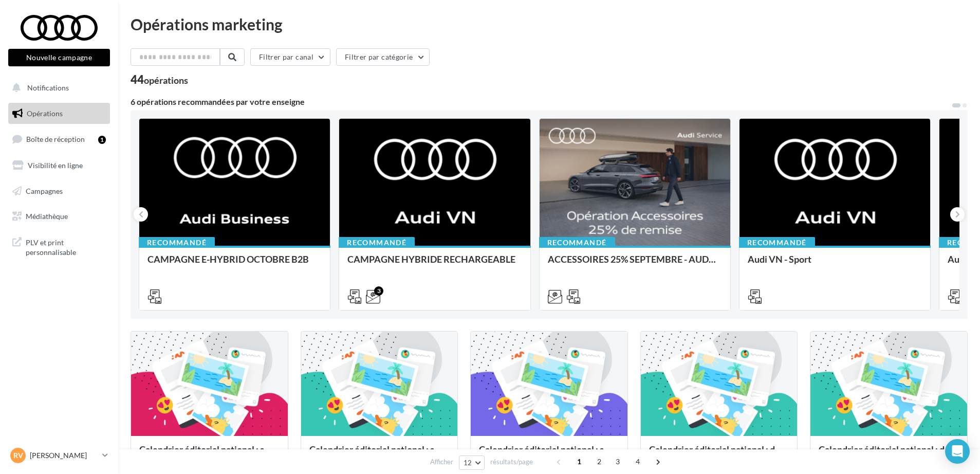 Image resolution: width=980 pixels, height=474 pixels. I want to click on div: 1, so click(101, 140).